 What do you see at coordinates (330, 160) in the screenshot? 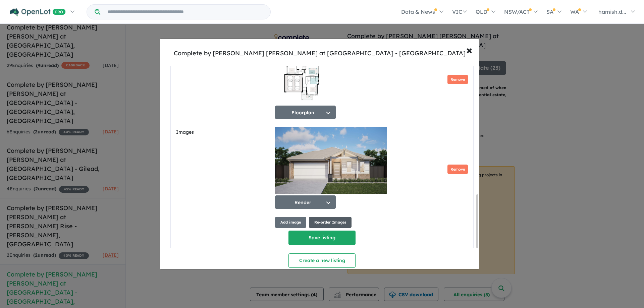
I see `img: Complete by McDonald Jones at Huntlee - North Rothbury - Lot Lot 423 Render` at bounding box center [330, 160].